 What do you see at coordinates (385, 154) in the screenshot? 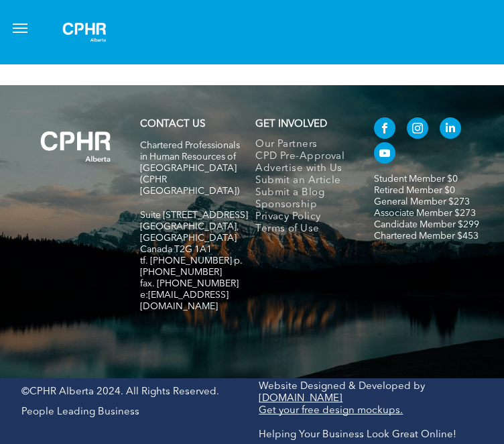
I see `a: youtube` at bounding box center [385, 154].